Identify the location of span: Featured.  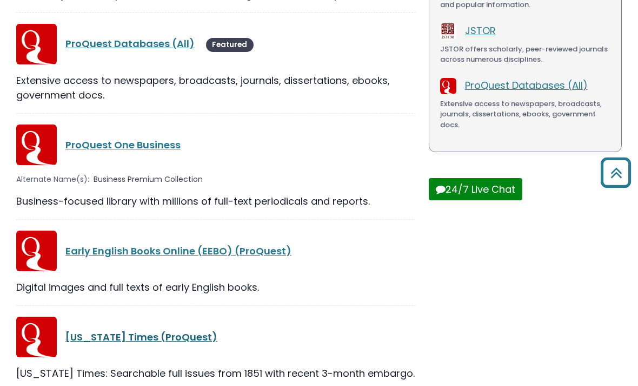
(230, 45).